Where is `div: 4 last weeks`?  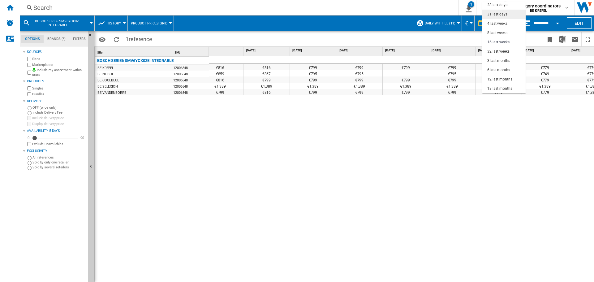 div: 4 last weeks is located at coordinates (497, 24).